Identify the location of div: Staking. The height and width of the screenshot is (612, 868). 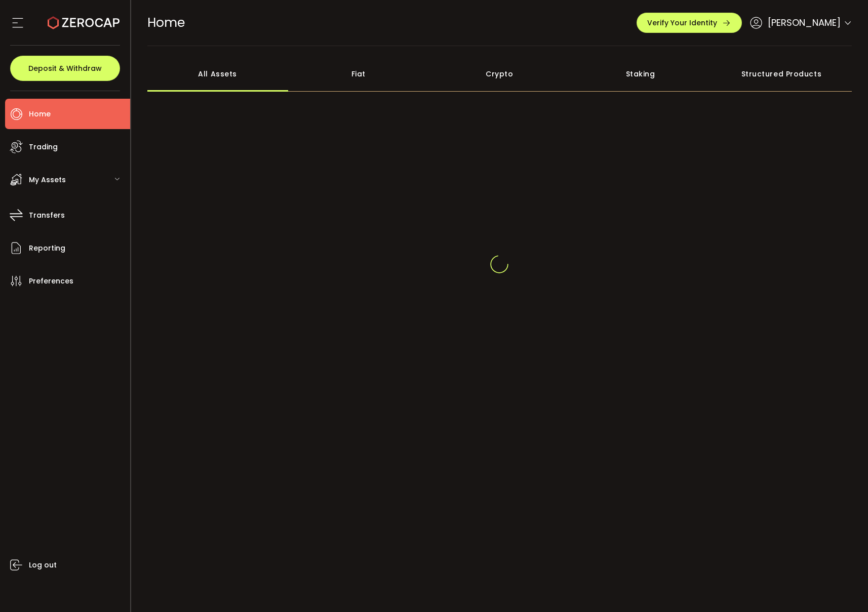
(640, 74).